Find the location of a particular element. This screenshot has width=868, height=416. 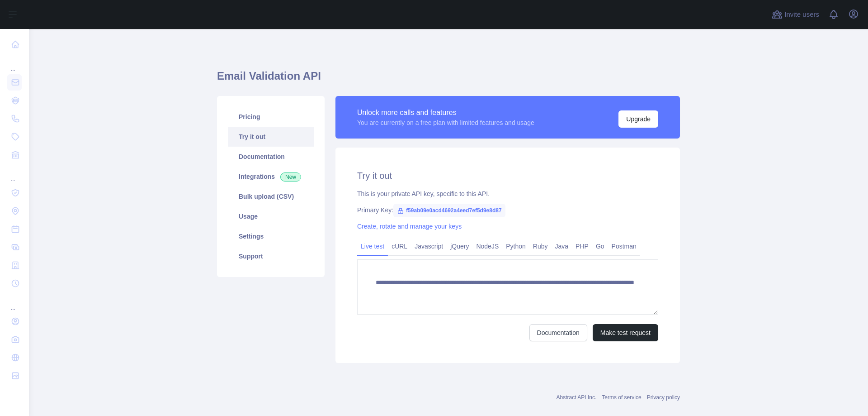

div: Unlock more calls and features is located at coordinates (446, 113).